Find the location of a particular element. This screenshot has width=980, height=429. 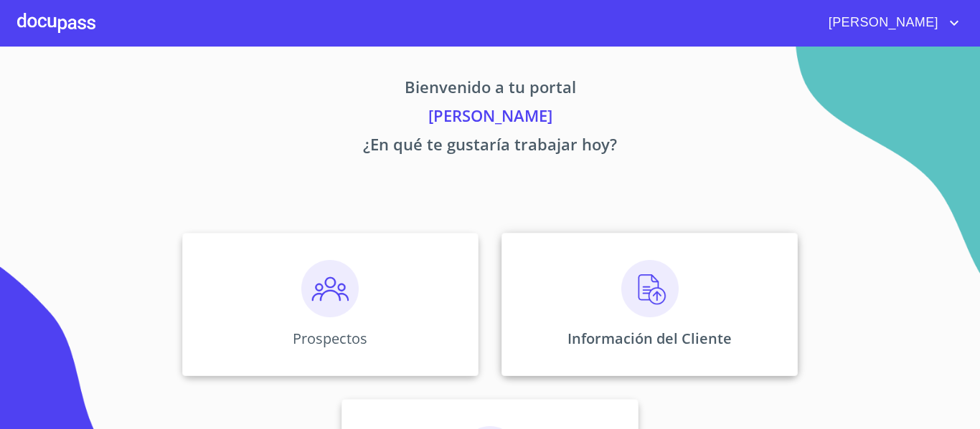

p: Bienvenido a tu portal is located at coordinates (490, 90).